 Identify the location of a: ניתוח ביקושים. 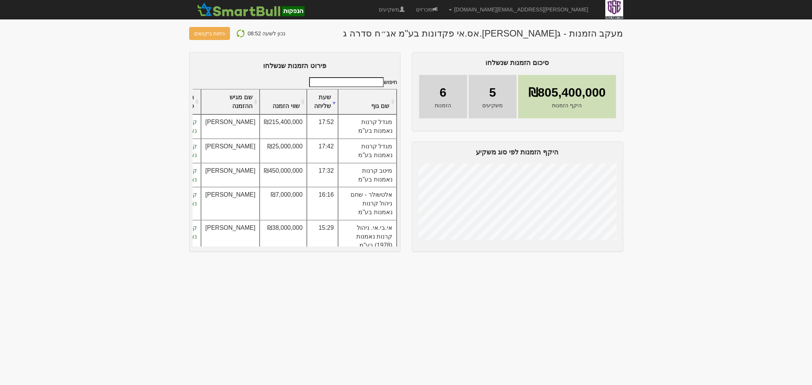
(210, 34).